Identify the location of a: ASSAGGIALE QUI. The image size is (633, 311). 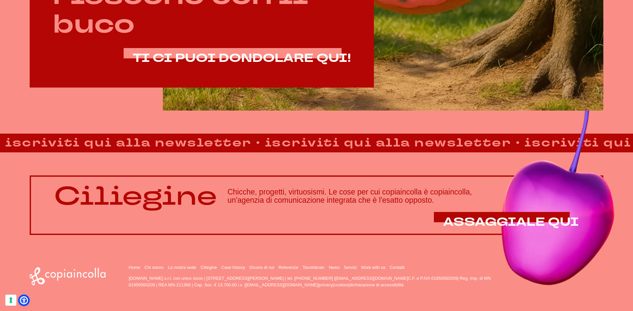
(511, 222).